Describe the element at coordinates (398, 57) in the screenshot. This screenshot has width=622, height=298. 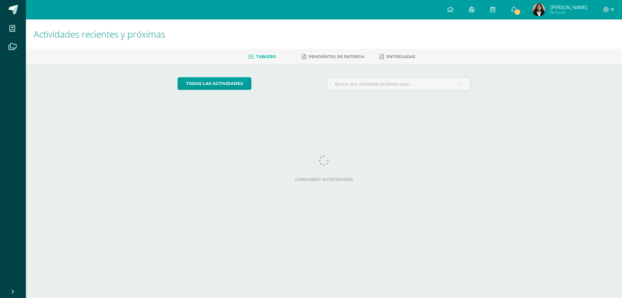
I see `a: Entregadas` at that location.